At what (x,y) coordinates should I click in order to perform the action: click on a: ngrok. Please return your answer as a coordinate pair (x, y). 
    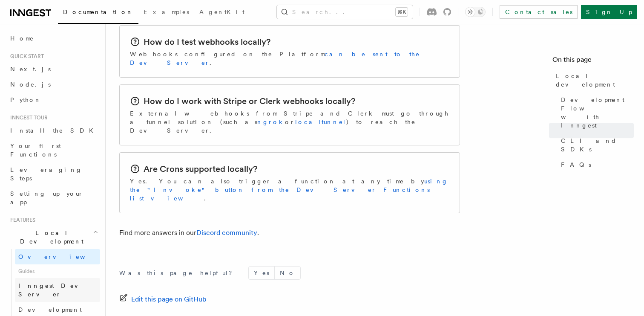
    Looking at the image, I should click on (271, 122).